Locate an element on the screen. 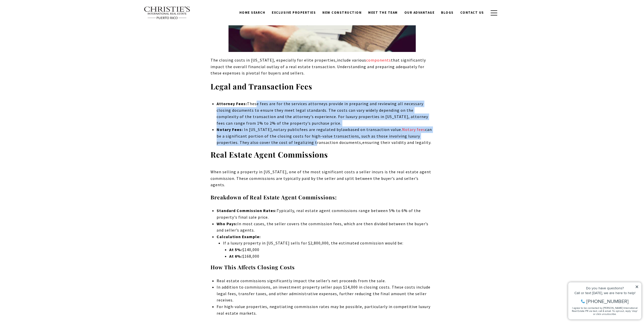 This screenshot has height=322, width=644. strong: Breakdown of Real Estate Agent Commissions: is located at coordinates (274, 197).